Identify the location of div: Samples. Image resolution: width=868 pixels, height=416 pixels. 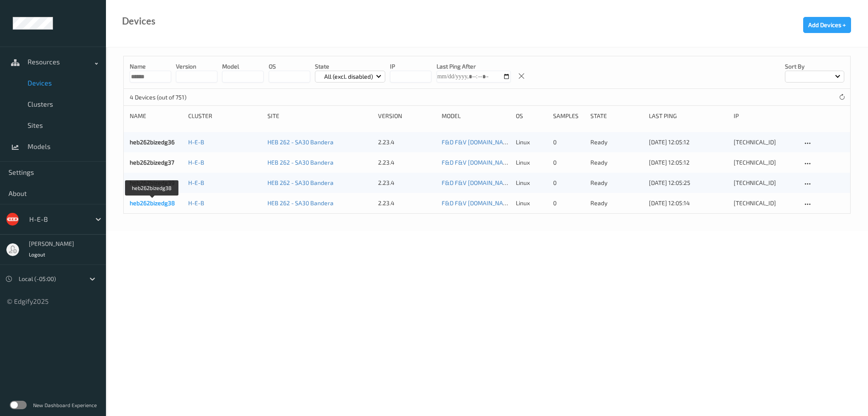
(569, 116).